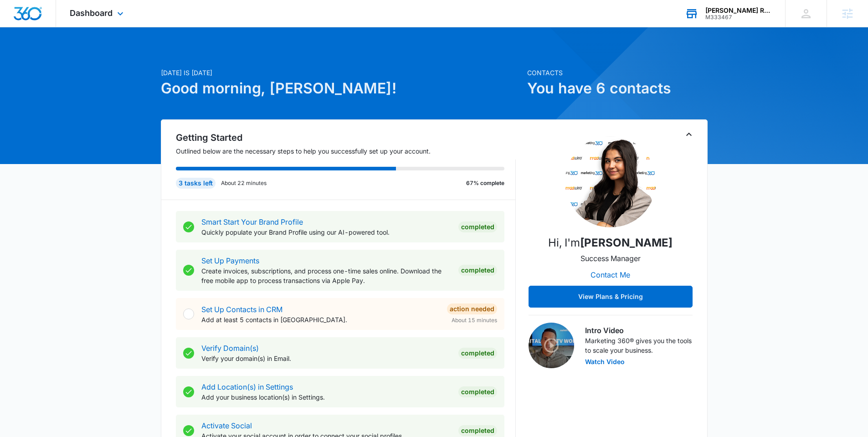 Image resolution: width=868 pixels, height=437 pixels. What do you see at coordinates (346, 137) in the screenshot?
I see `h2: Getting Started` at bounding box center [346, 137].